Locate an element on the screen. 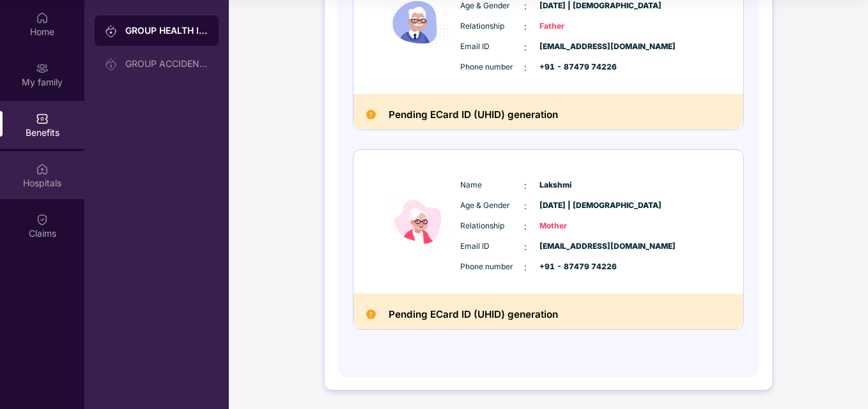  div: GROUP ACCIDENTAL INSURANCE is located at coordinates (167, 64).